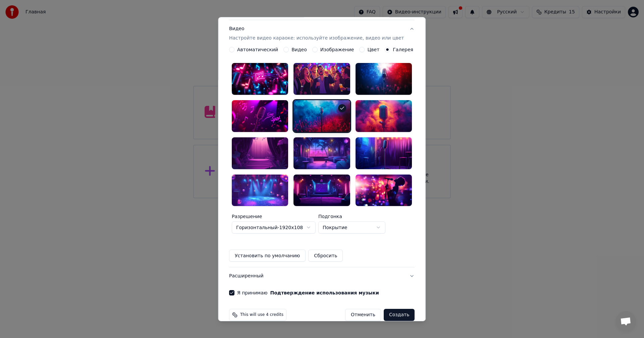 The image size is (644, 338). Describe the element at coordinates (337, 50) in the screenshot. I see `label: Изображение` at that location.